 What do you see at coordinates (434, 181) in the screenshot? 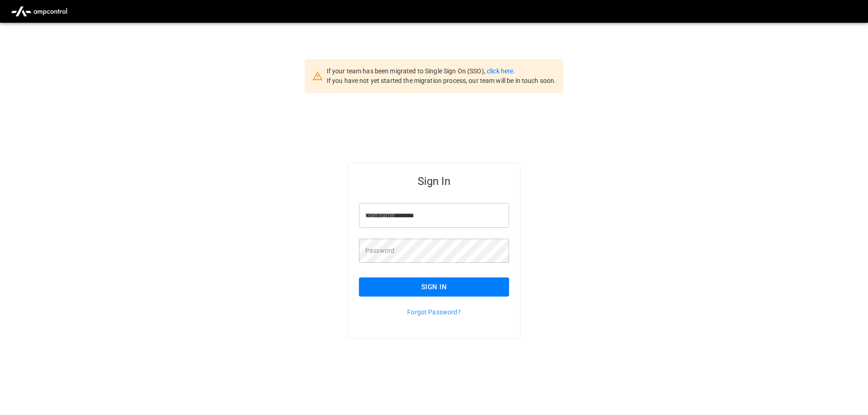
I see `h5: Sign In` at bounding box center [434, 181].